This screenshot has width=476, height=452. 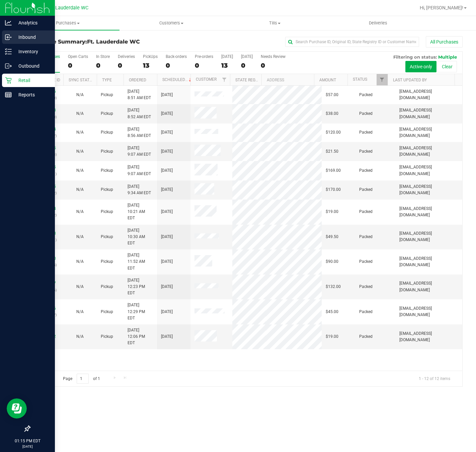 What do you see at coordinates (227, 65) in the screenshot?
I see `div: 13` at bounding box center [227, 65].